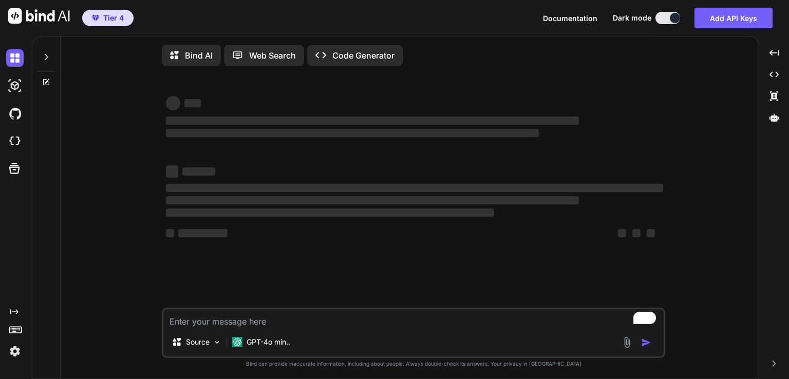 The width and height of the screenshot is (789, 379). Describe the element at coordinates (626, 342) in the screenshot. I see `img: attachment` at that location.